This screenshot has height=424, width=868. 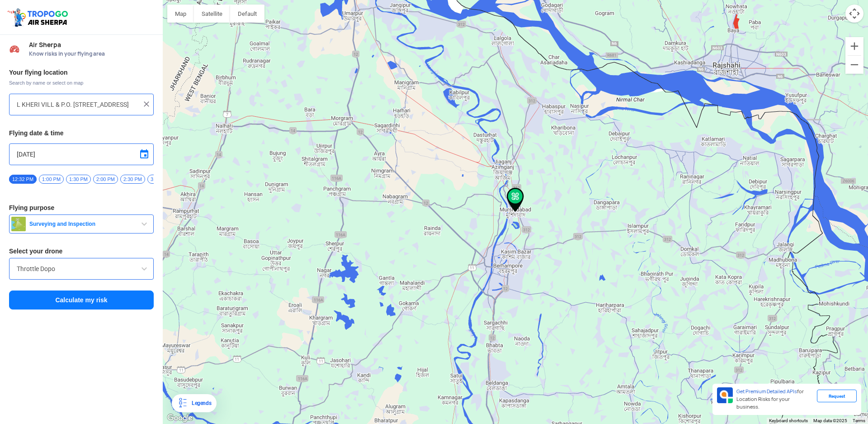 What do you see at coordinates (725, 395) in the screenshot?
I see `img: Premium APIs` at bounding box center [725, 395].